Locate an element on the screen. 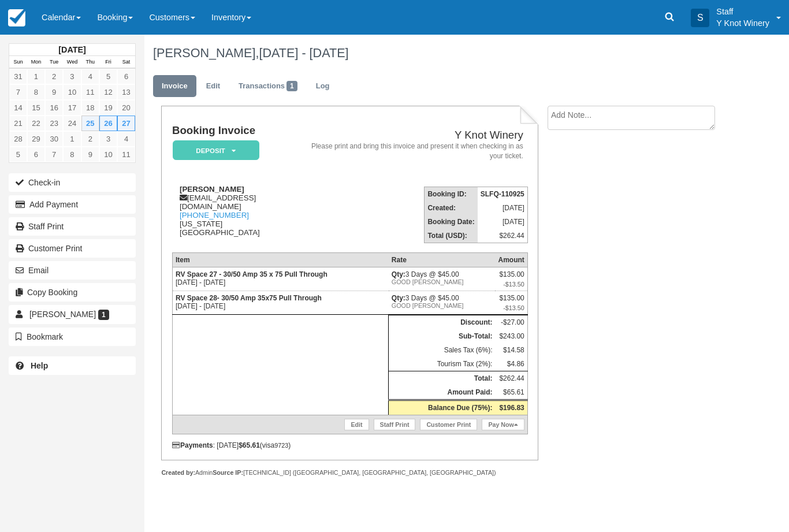 The height and width of the screenshot is (532, 789). a: 28 is located at coordinates (18, 139).